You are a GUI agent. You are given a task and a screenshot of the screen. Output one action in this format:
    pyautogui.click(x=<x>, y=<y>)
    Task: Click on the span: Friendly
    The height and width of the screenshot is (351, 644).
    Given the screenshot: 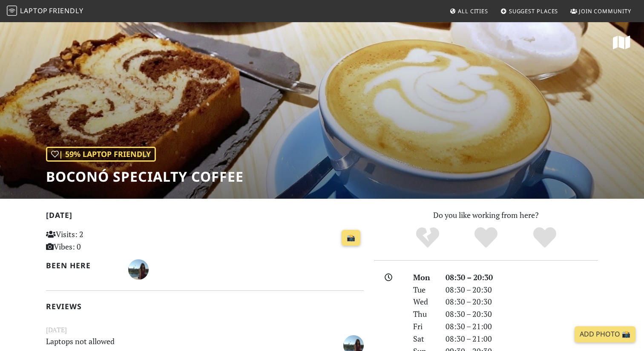 What is the action you would take?
    pyautogui.click(x=66, y=11)
    